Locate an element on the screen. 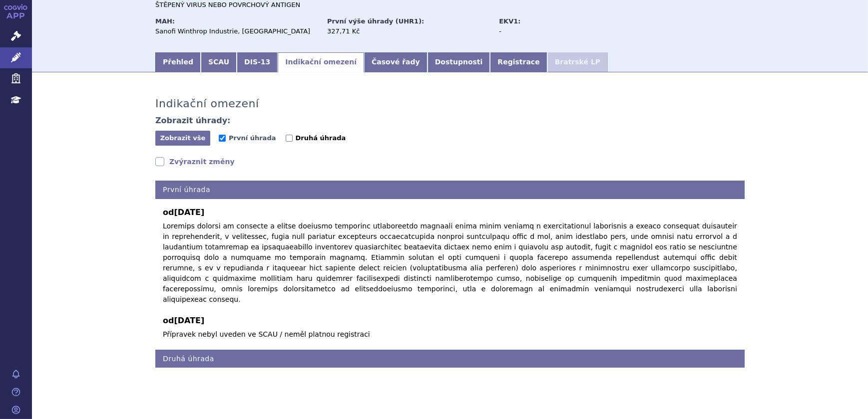 The image size is (868, 419). input: Druhá úhrada is located at coordinates (289, 138).